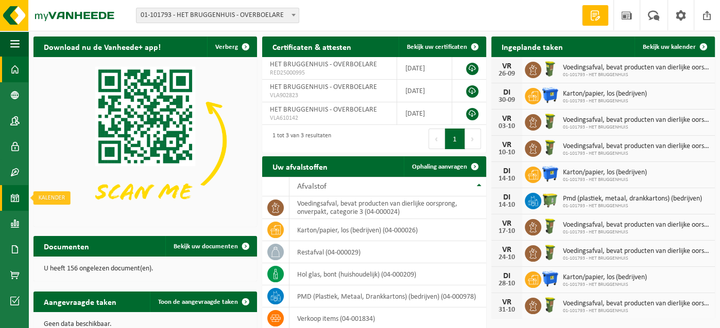 The image size is (720, 328). What do you see at coordinates (329, 96) in the screenshot?
I see `span: VLA902823` at bounding box center [329, 96].